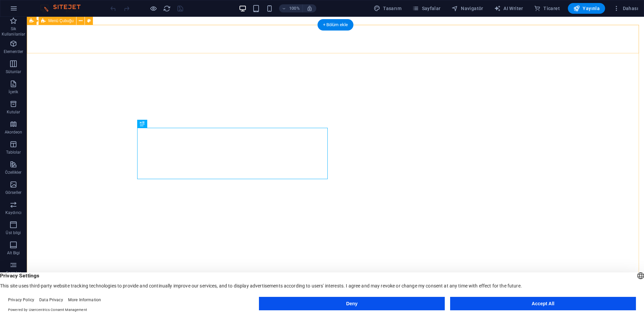 This screenshot has height=317, width=644. Describe the element at coordinates (166, 9) in the screenshot. I see `i: Sayfayı yeniden yükleyin` at that location.